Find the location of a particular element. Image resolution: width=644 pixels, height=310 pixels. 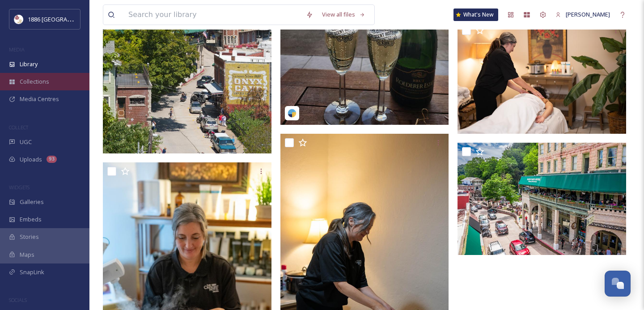

img: 180_Crescent_Spa_web_onionstudio.jpg is located at coordinates (541, 77).